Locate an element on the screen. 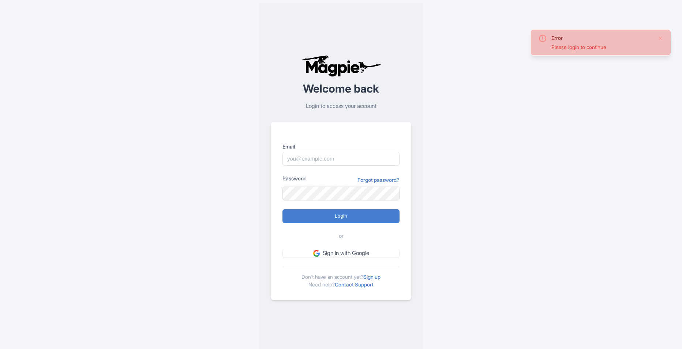  h2: Welcome back is located at coordinates (341, 89).